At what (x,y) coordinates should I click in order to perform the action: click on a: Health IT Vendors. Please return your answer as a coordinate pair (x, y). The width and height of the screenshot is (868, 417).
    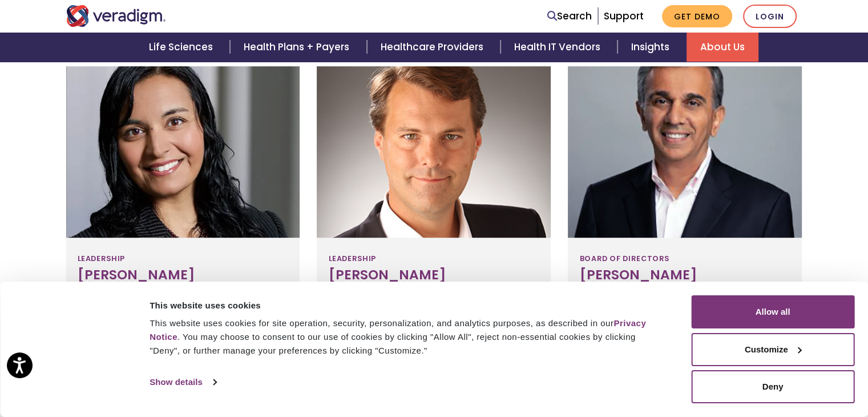
    Looking at the image, I should click on (559, 47).